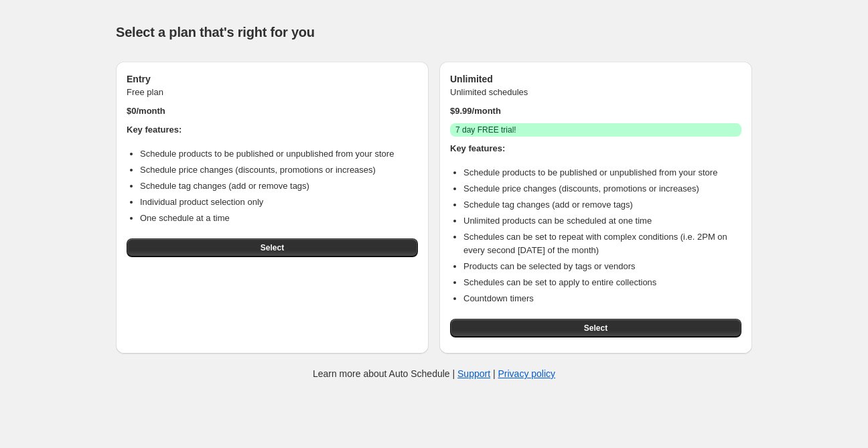 Image resolution: width=868 pixels, height=448 pixels. Describe the element at coordinates (602, 298) in the screenshot. I see `li: Countdown timers` at that location.